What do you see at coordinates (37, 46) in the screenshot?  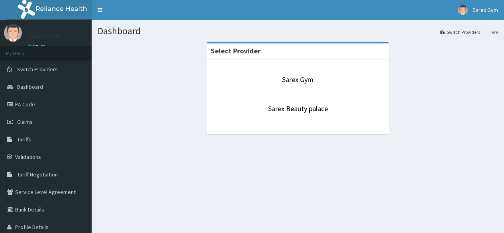 I see `a: Online` at bounding box center [37, 46].